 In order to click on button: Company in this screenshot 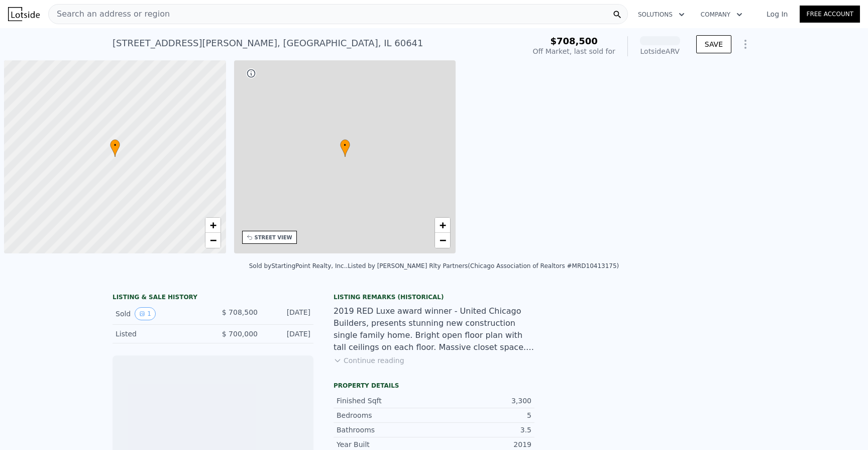, I will do `click(721, 15)`.